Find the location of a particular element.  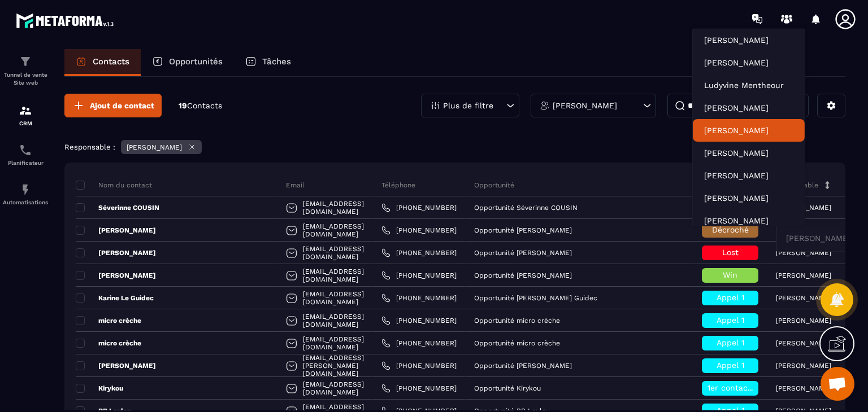

button: Ajout de contact is located at coordinates (113, 105).